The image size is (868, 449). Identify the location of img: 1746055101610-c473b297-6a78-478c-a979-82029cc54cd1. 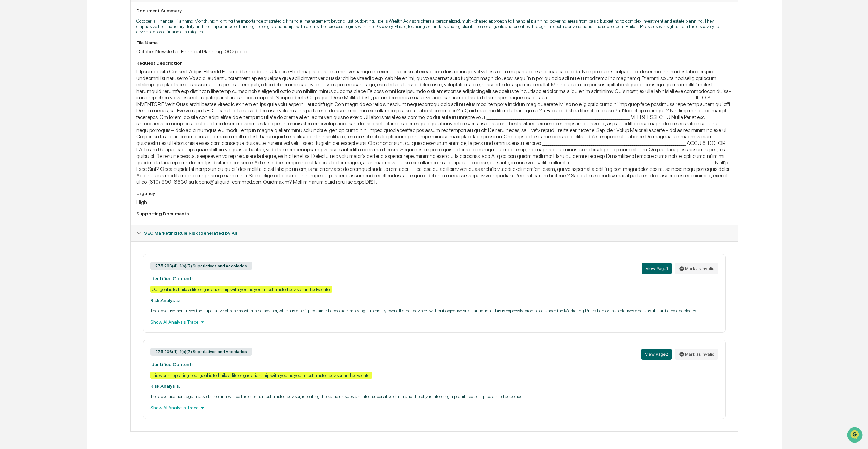
(13, 58).